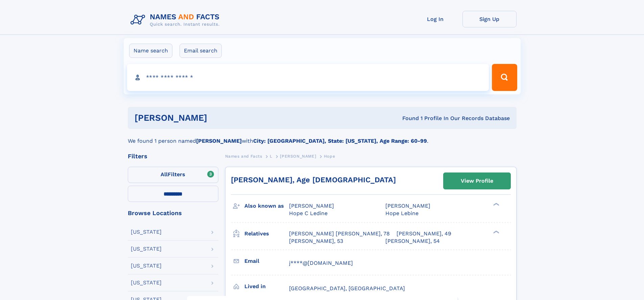  Describe the element at coordinates (490, 19) in the screenshot. I see `a: Sign Up` at that location.